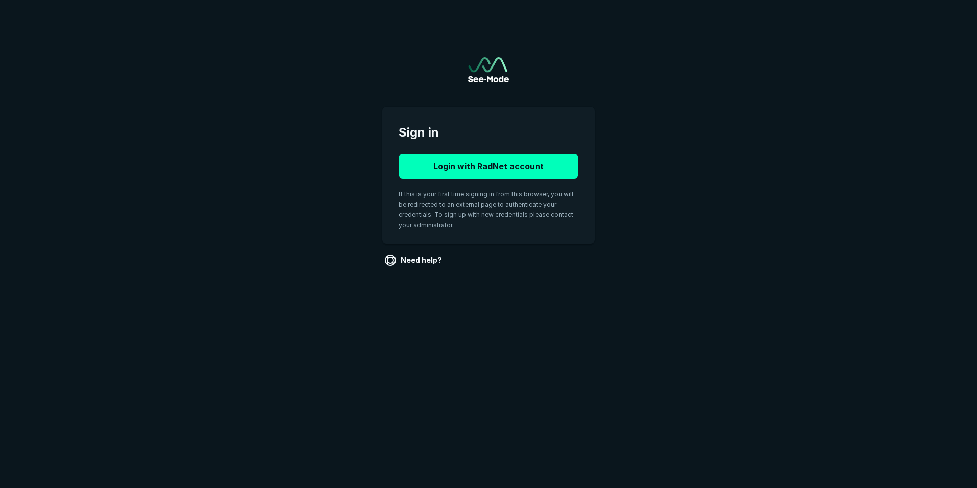 This screenshot has height=488, width=977. Describe the element at coordinates (414, 260) in the screenshot. I see `a: Need help?` at that location.